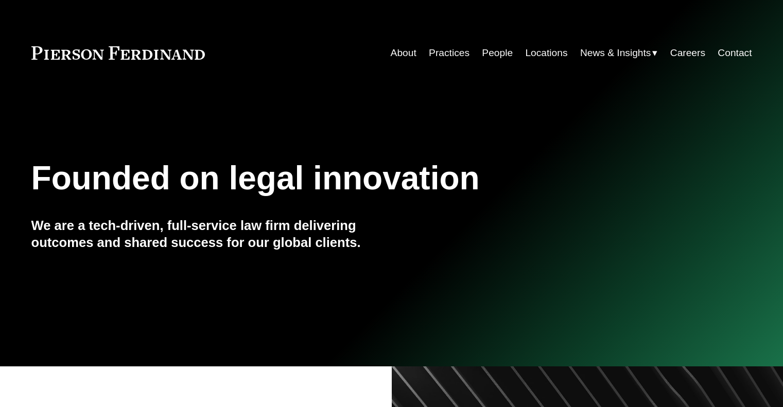 Image resolution: width=783 pixels, height=407 pixels. What do you see at coordinates (619, 53) in the screenshot?
I see `a: folder dropdown` at bounding box center [619, 53].